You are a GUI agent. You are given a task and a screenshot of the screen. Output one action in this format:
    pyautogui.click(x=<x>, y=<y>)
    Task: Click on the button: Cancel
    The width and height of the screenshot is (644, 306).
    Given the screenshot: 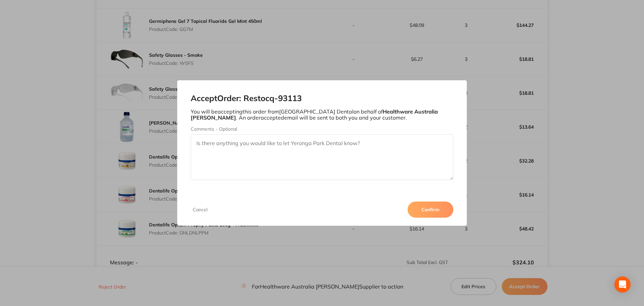 What is the action you would take?
    pyautogui.click(x=200, y=210)
    